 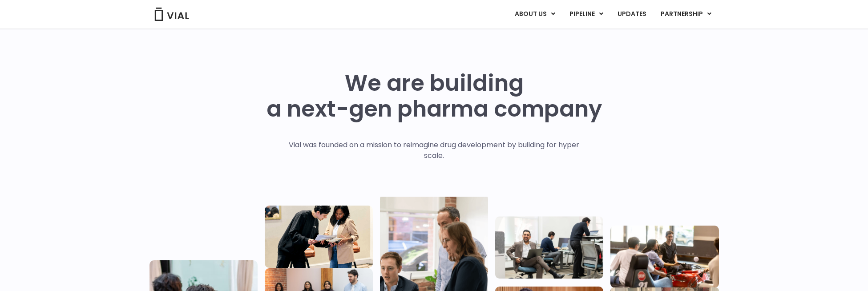 I want to click on img: Vial Logo, so click(x=172, y=14).